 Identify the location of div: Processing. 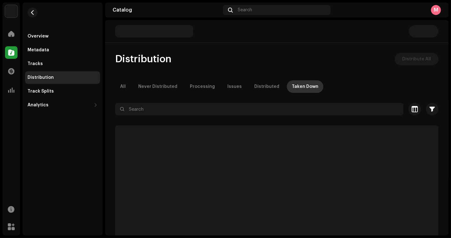
(202, 87).